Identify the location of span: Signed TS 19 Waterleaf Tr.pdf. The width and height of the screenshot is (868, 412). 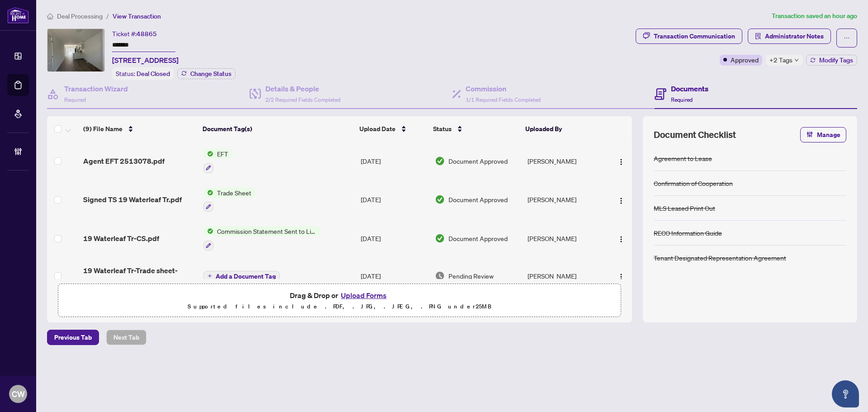
(133, 199).